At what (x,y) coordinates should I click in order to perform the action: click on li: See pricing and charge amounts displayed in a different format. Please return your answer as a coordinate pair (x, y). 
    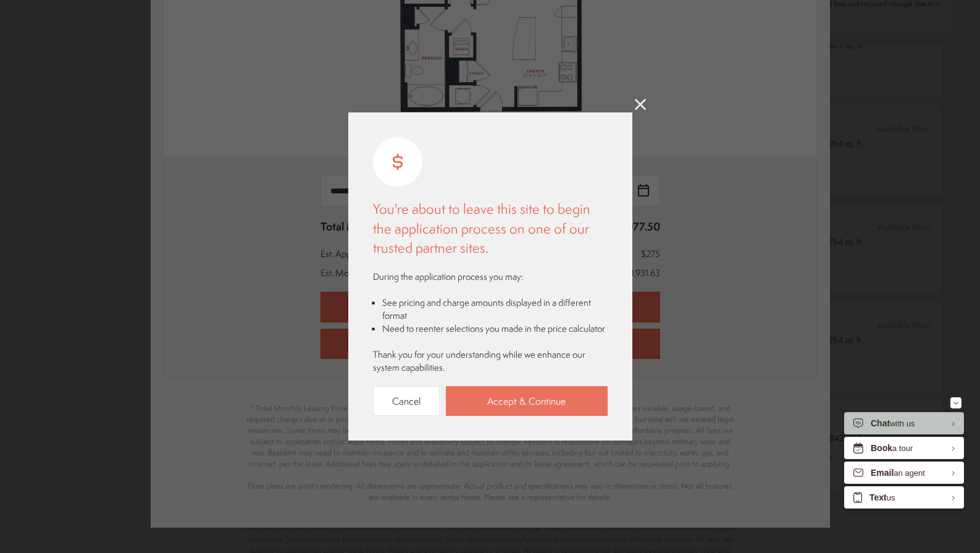
    Looking at the image, I should click on (494, 309).